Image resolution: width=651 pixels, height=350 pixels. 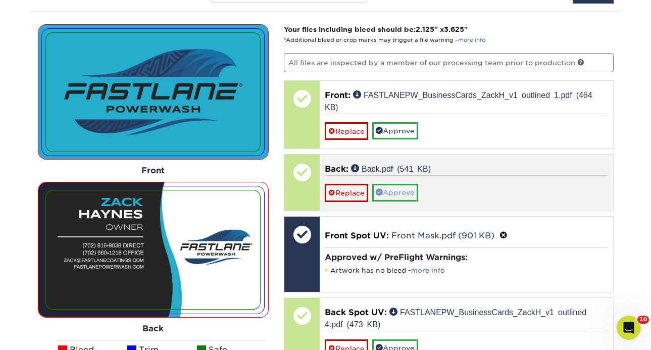 What do you see at coordinates (455, 318) in the screenshot?
I see `a: FASTLANEPW_BusinessCards_ZackH_v1 outlined 4.pdf (473 KB)` at bounding box center [455, 318].